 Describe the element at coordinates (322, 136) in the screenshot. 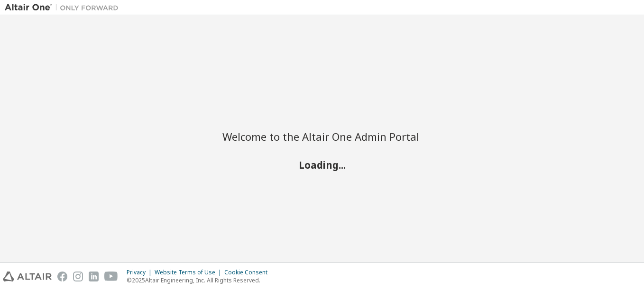

I see `h2: Welcome to the Altair One Admin Portal` at that location.